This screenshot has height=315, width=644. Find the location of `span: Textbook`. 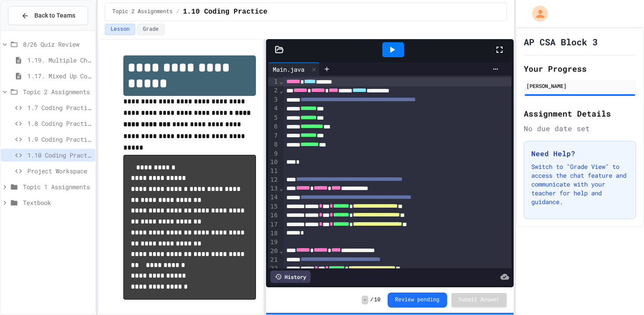

span: Textbook is located at coordinates (57, 203).